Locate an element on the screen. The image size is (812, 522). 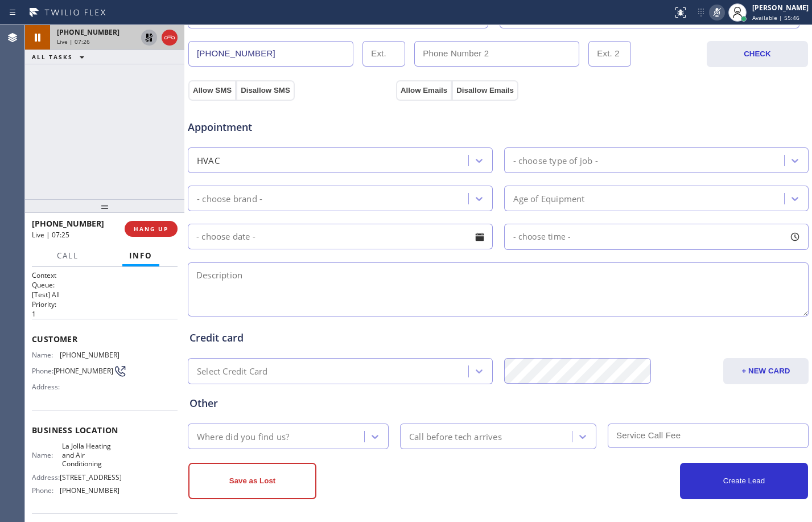
div: Credit card is located at coordinates (498, 338).